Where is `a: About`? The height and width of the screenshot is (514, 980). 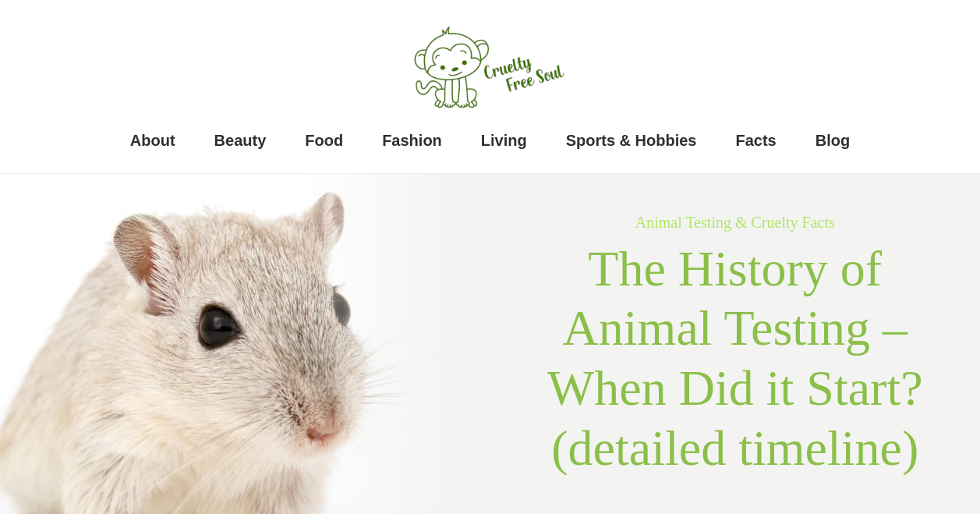
a: About is located at coordinates (153, 140).